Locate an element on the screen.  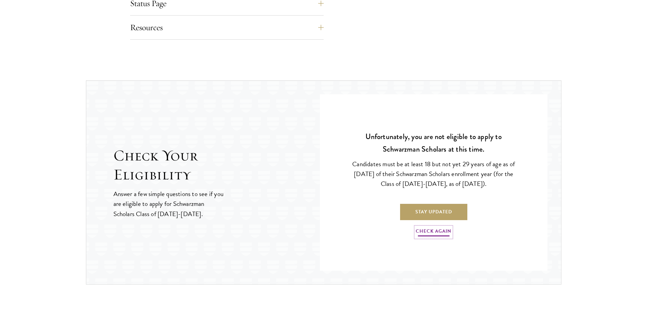
p: Answer a few simple questions to see if you are eligible to apply for Schwarzman Scholars Class o... is located at coordinates (169, 204).